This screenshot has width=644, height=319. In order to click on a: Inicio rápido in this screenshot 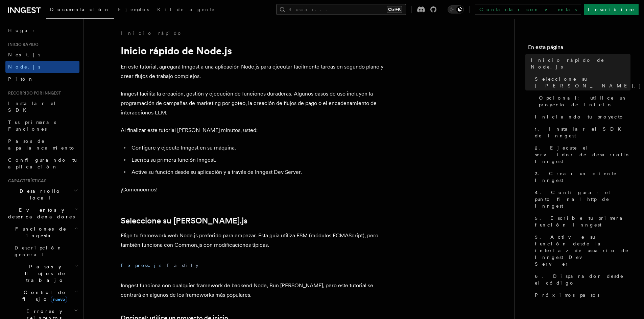, I will do `click(151, 33)`.